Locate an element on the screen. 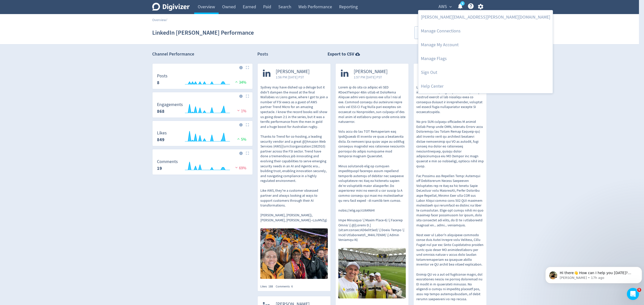  a: Manage My Account is located at coordinates (486, 45).